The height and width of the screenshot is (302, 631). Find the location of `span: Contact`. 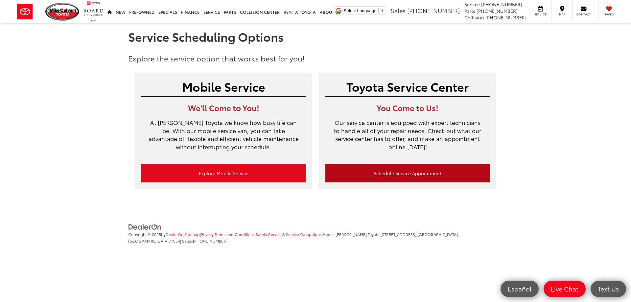

span: Contact is located at coordinates (583, 14).